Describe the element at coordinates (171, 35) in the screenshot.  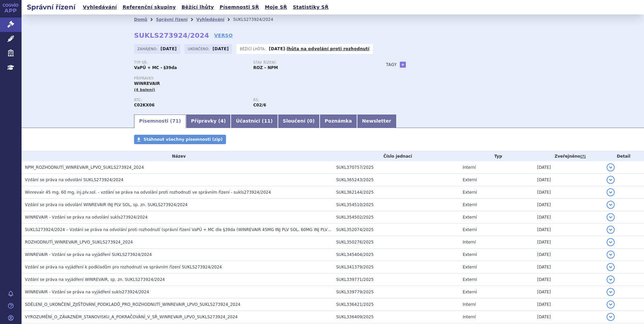
I see `strong: SUKLS273924/2024` at that location.